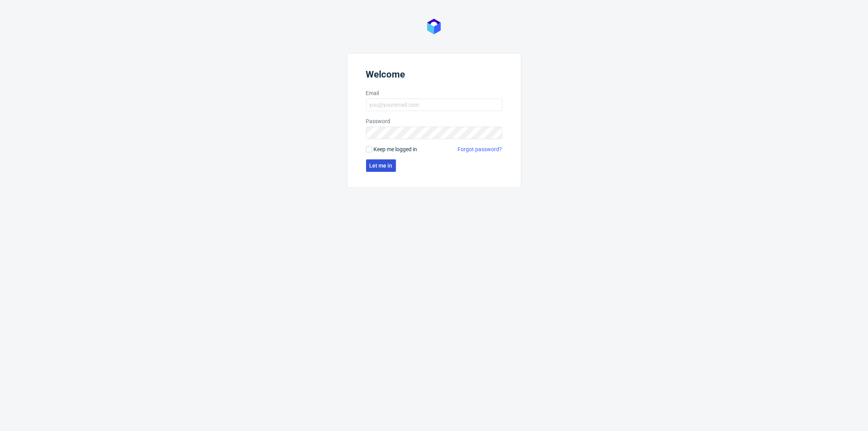 This screenshot has width=868, height=431. I want to click on header: Welcome, so click(434, 76).